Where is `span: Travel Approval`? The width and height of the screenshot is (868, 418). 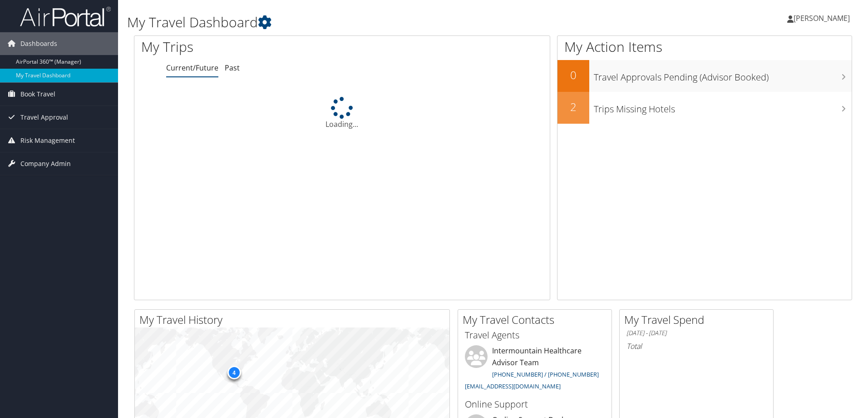
span: Travel Approval is located at coordinates (44, 118).